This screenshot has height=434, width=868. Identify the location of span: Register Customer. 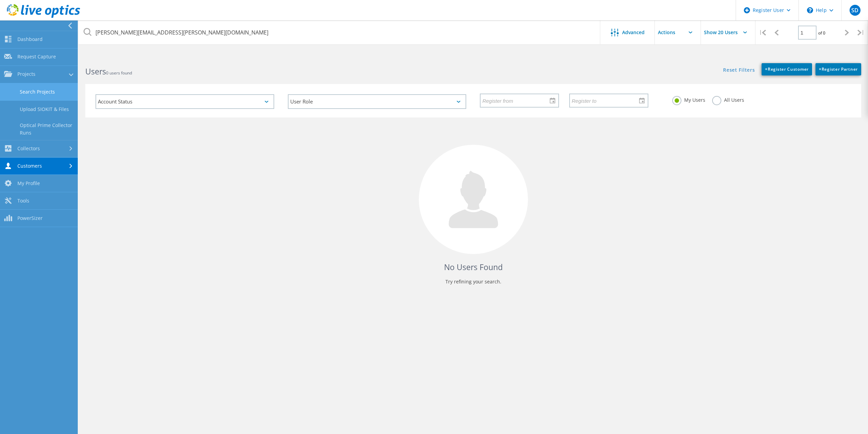
(787, 69).